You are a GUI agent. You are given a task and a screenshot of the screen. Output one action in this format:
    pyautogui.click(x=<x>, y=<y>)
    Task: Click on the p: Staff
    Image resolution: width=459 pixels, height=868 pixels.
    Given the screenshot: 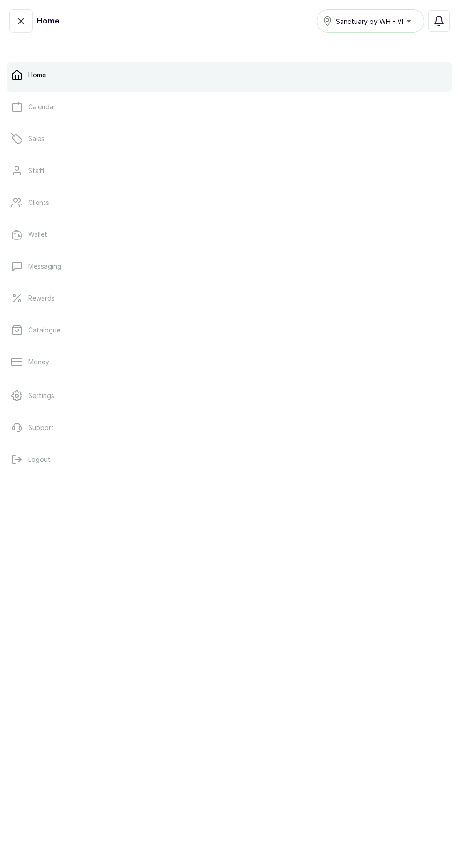 What is the action you would take?
    pyautogui.click(x=37, y=171)
    